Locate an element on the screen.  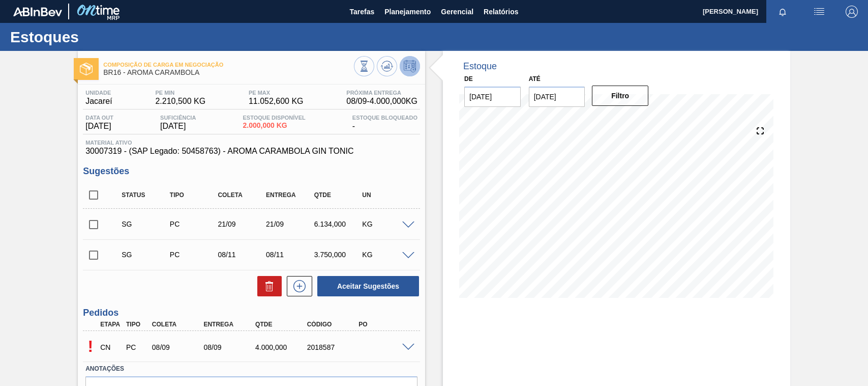
span: BR16 - AROMA CARAMBOLA is located at coordinates (228, 72).